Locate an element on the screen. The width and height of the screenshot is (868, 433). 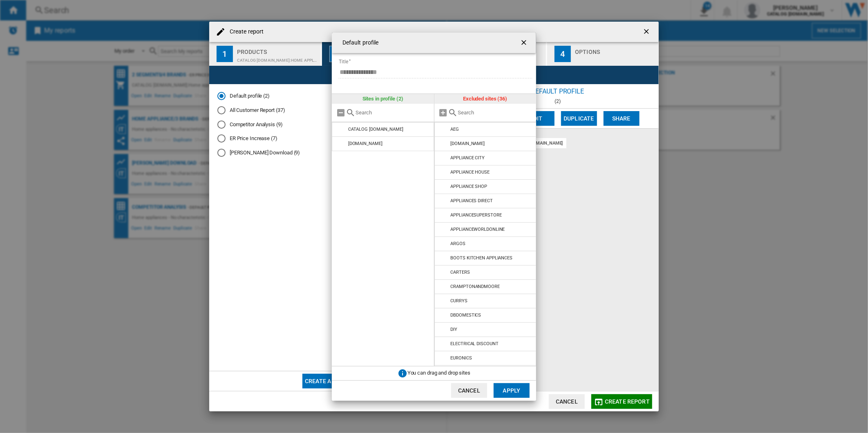
div: DIY is located at coordinates (454, 329).